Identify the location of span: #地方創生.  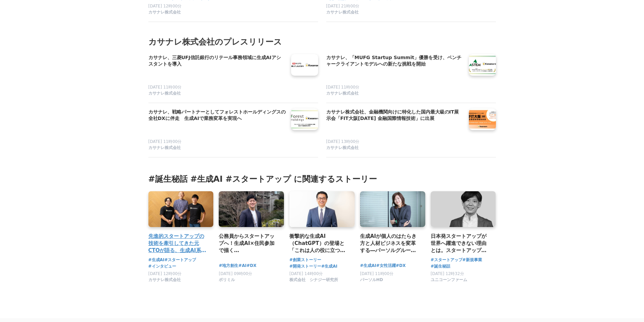
(228, 265).